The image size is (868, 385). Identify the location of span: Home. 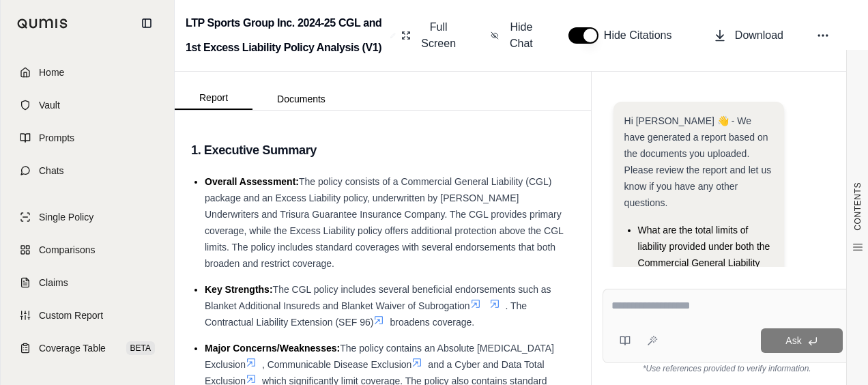
(51, 72).